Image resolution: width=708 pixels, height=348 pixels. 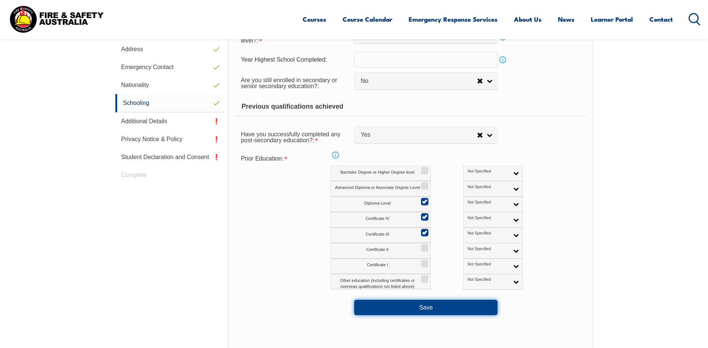 What do you see at coordinates (289, 83) in the screenshot?
I see `span: Are you still enrolled in secondary or senior secondary education?:` at bounding box center [289, 83].